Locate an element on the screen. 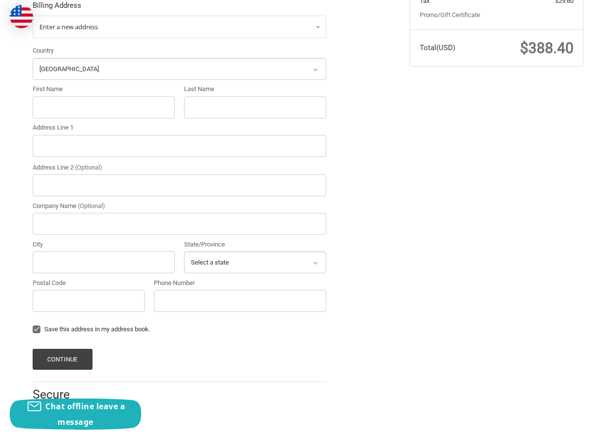 This screenshot has height=437, width=616. label: Country is located at coordinates (179, 51).